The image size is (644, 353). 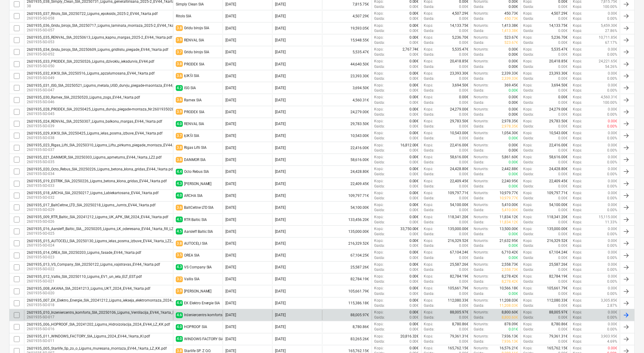 What do you see at coordinates (347, 76) in the screenshot?
I see `div: 23,393.30€` at bounding box center [347, 76].